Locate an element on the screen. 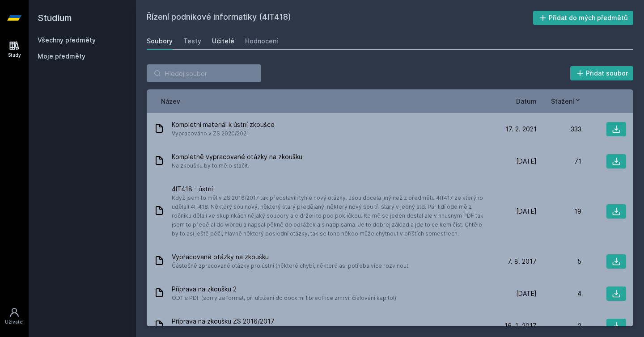 This screenshot has width=644, height=337. div: 333 is located at coordinates (559, 130).